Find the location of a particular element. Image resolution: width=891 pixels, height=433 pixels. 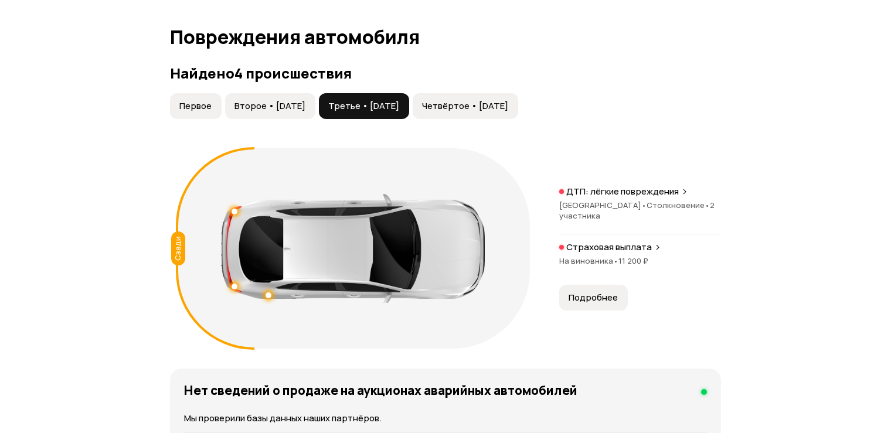

h1: Повреждения автомобиля is located at coordinates (445, 37).